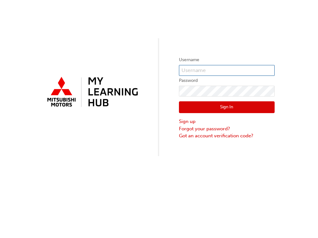 This screenshot has width=318, height=238. What do you see at coordinates (227, 70) in the screenshot?
I see `input: Username` at bounding box center [227, 70].